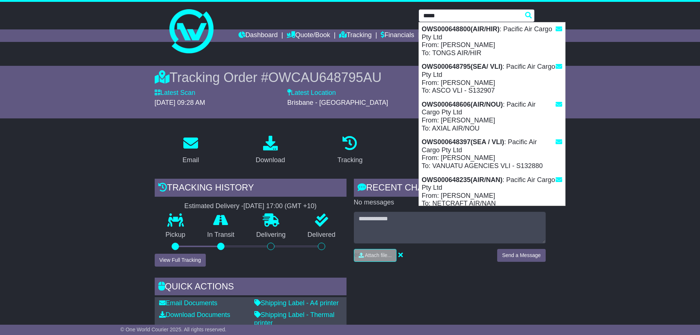  What do you see at coordinates (311, 93) in the screenshot?
I see `label: Latest Location` at bounding box center [311, 93].